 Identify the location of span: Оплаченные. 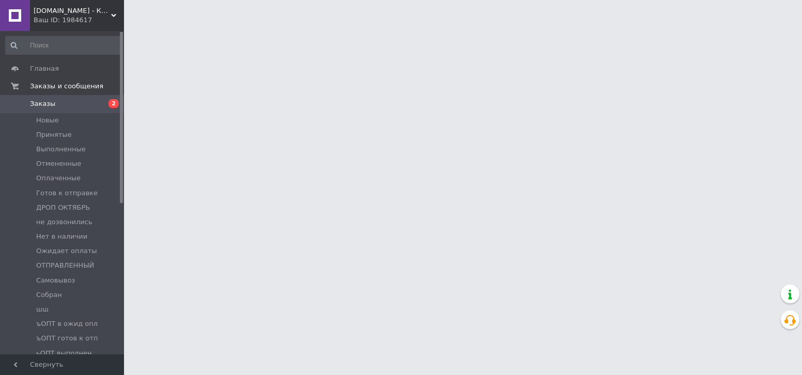
(58, 178).